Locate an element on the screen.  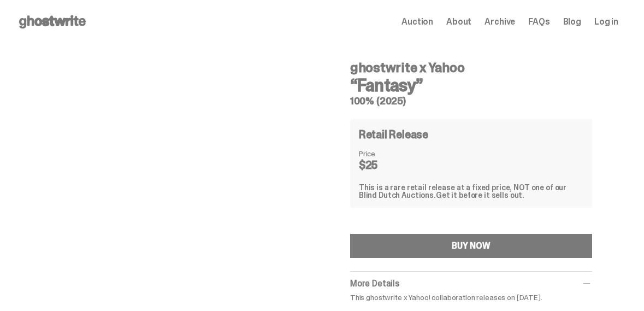
a: Auction is located at coordinates (417, 22).